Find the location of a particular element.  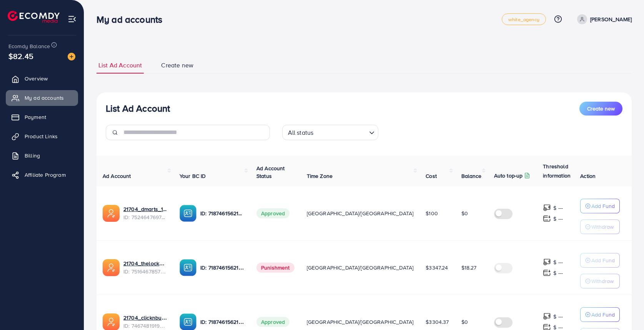

span: My ad accounts is located at coordinates (44, 98).